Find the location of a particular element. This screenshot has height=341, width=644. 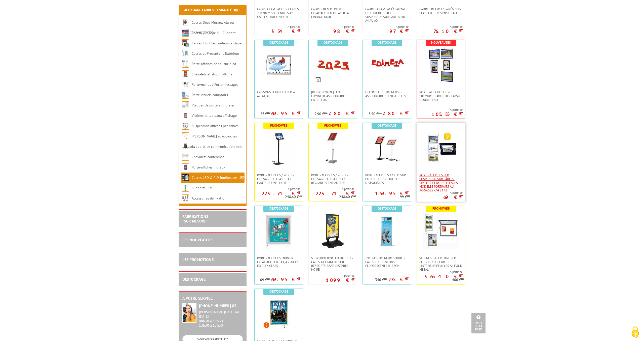

a: Porte-affiches de sol sur pied is located at coordinates (214, 64).